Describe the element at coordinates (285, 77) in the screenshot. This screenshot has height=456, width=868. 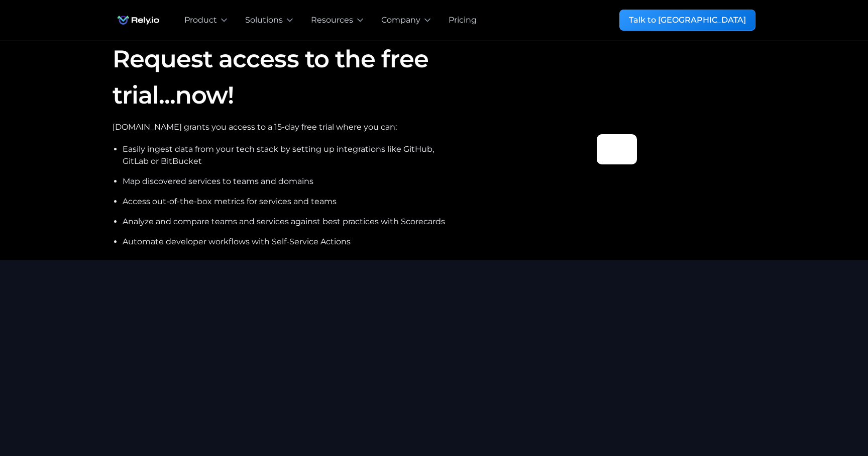
I see `h1: Request access to the free trial...now!` at that location.